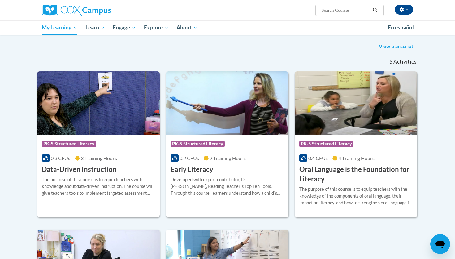  What do you see at coordinates (228, 158) in the screenshot?
I see `span: 2 Training Hours` at bounding box center [228, 158].